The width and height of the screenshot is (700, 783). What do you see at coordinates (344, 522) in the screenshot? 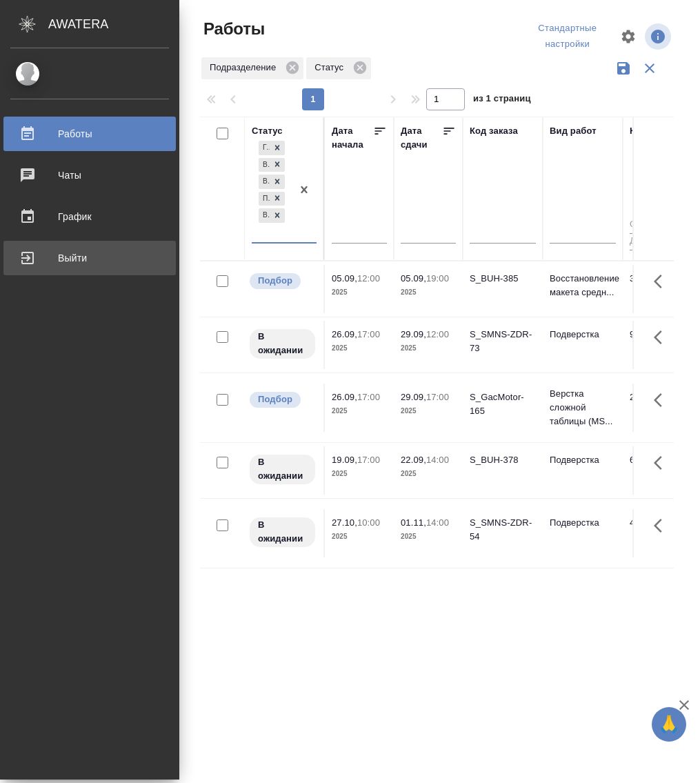
I see `p: 27.10,` at bounding box center [344, 522].